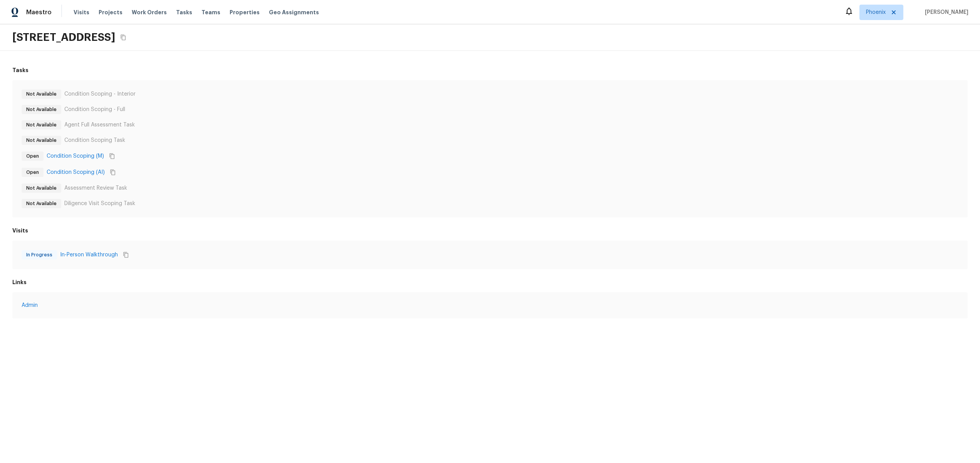 The width and height of the screenshot is (980, 463). Describe the element at coordinates (149, 13) in the screenshot. I see `span: Work Orders` at that location.